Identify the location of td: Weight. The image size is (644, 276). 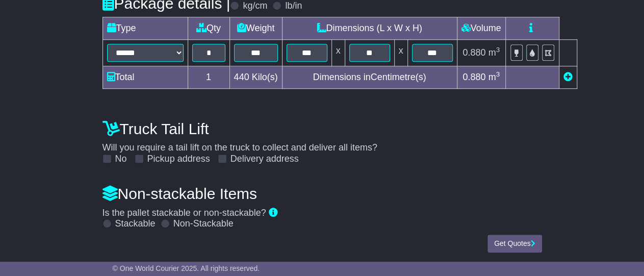
(256, 29).